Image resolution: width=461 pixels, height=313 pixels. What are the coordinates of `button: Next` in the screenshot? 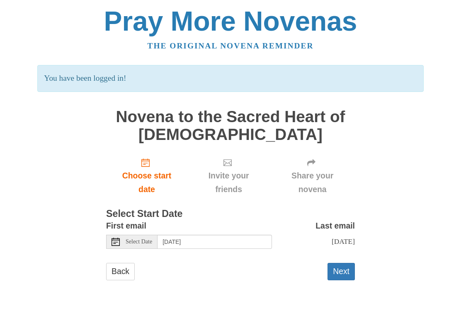 It's located at (341, 271).